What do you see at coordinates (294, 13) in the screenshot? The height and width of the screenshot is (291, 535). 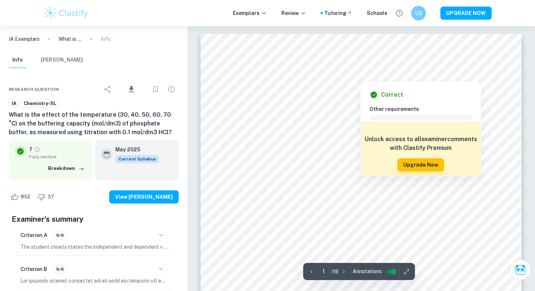 I see `p: Review` at bounding box center [294, 13].